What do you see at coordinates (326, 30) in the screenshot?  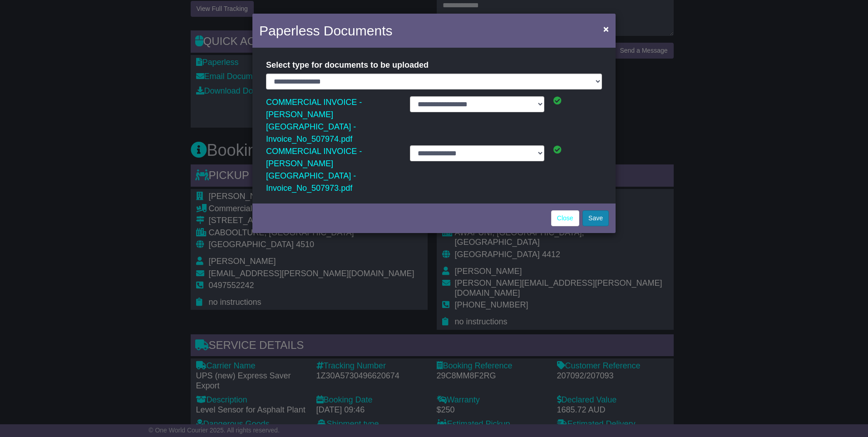 I see `h4: Paperless Documents` at bounding box center [326, 30].